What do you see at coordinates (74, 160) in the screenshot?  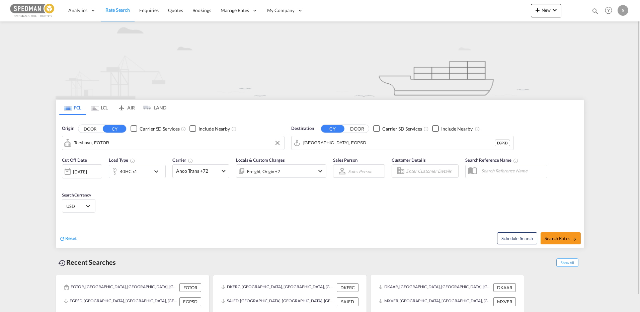 I see `span: Cut Off Date` at bounding box center [74, 160].